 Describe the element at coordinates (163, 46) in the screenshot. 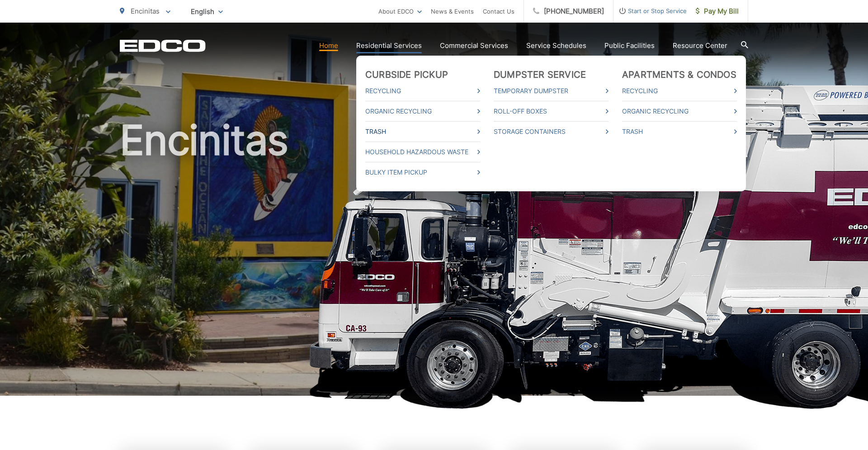

I see `a: EDCD logo. Return to the homepage.` at that location.